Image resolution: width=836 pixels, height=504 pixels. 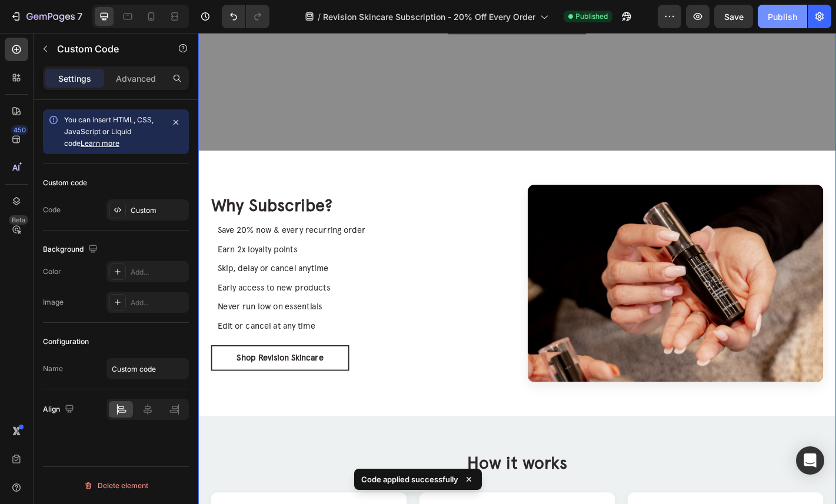 I want to click on div: Publish, so click(x=782, y=16).